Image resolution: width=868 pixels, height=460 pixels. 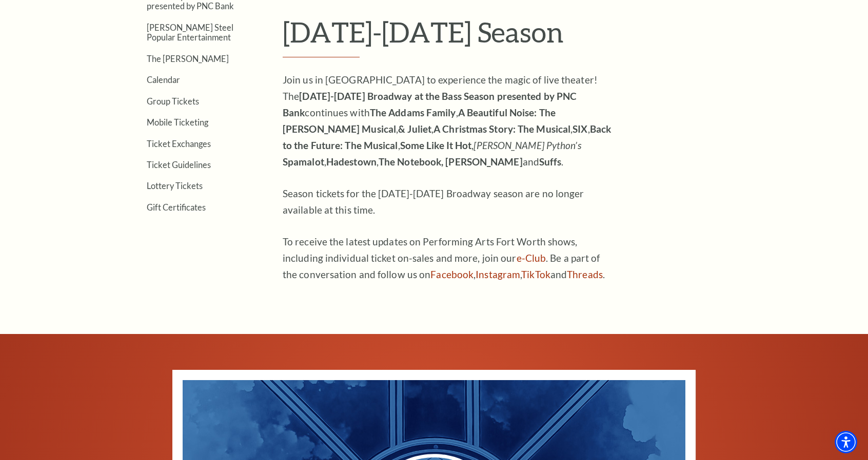 I want to click on a: Mobile Ticketing, so click(x=177, y=122).